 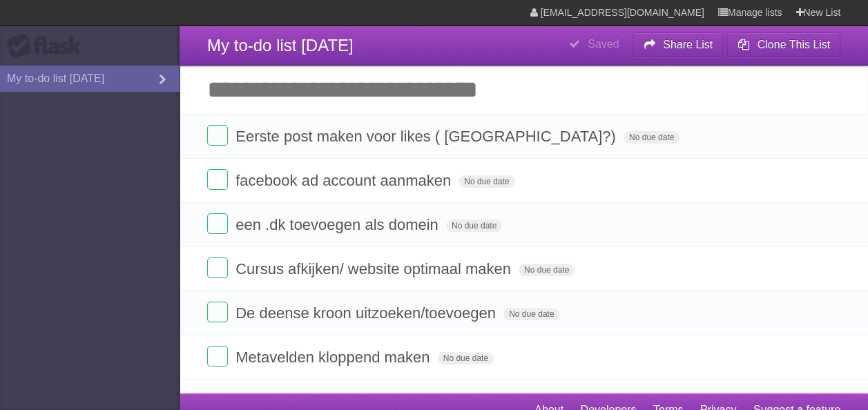 I want to click on span: facebook ad account aanmaken, so click(x=345, y=180).